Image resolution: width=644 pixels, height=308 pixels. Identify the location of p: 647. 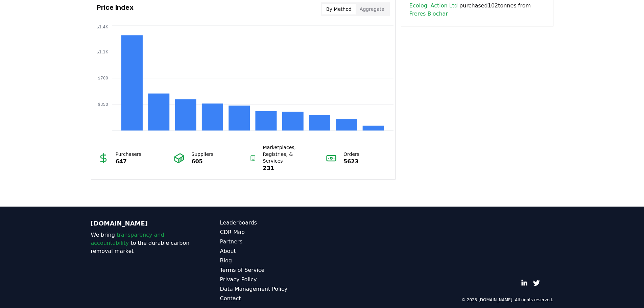
(129, 162).